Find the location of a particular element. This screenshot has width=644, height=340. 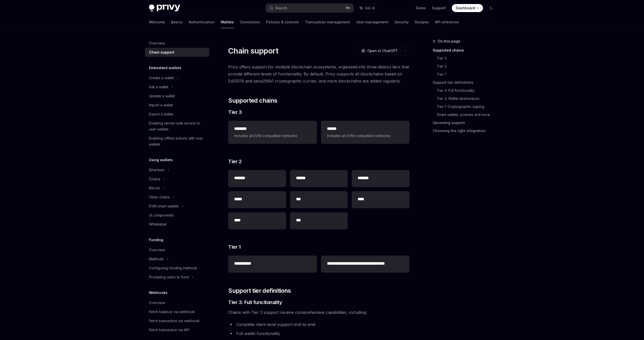

div: Whitelabel is located at coordinates (158, 224).